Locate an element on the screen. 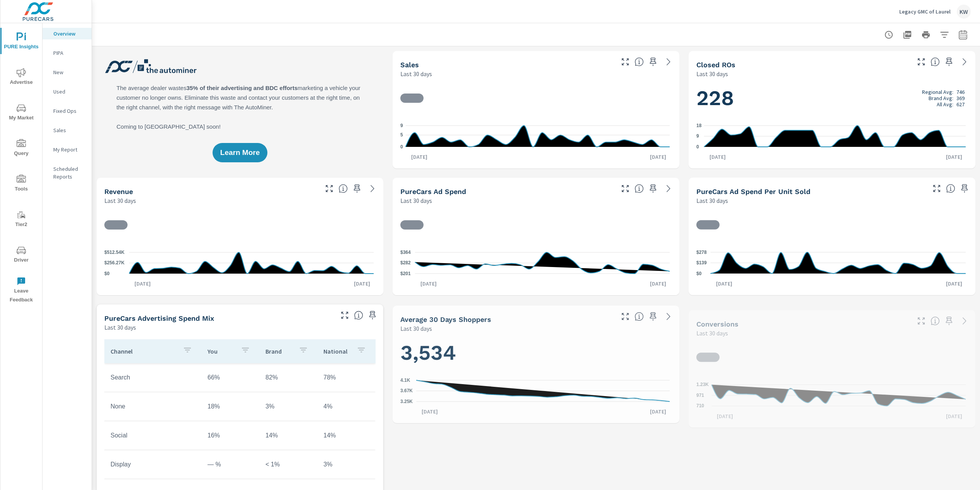  p: Overview is located at coordinates (69, 34).